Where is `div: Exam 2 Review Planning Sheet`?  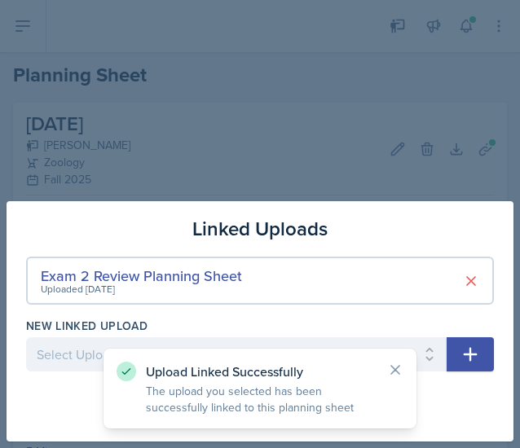
div: Exam 2 Review Planning Sheet is located at coordinates (141, 275).